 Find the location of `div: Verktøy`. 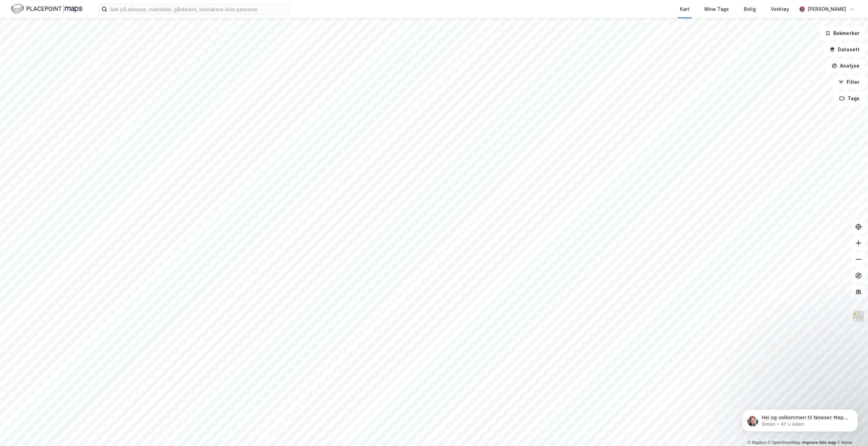

div: Verktøy is located at coordinates (780, 9).